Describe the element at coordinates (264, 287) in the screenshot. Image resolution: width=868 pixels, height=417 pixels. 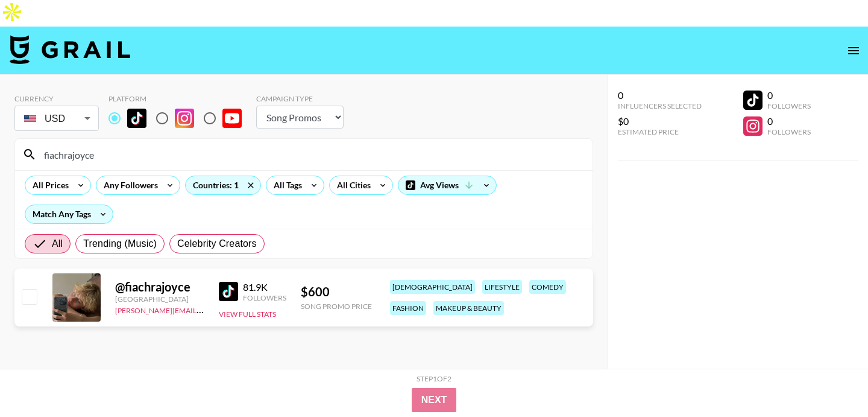
I see `div: 81.9K` at that location.